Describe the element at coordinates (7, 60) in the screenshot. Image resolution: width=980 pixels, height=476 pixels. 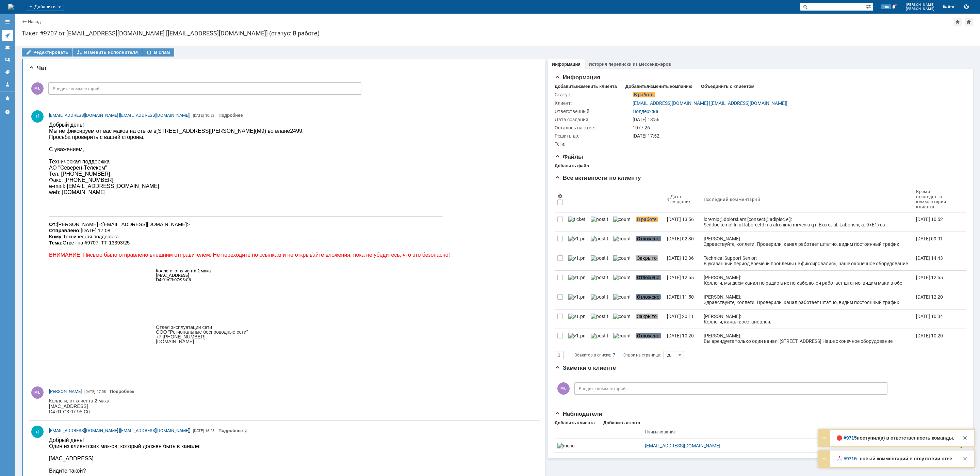
I see `a: Шаблоны комментариев` at that location.